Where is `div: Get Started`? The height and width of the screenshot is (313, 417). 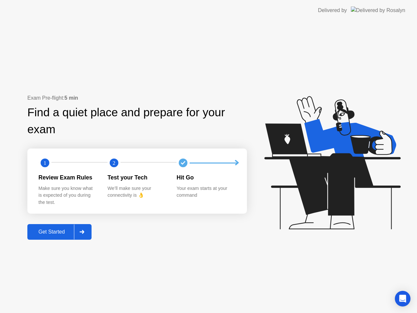
div: Get Started is located at coordinates (52, 232).